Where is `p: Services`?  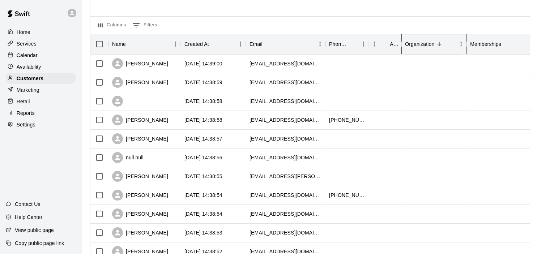 p: Services is located at coordinates (26, 44).